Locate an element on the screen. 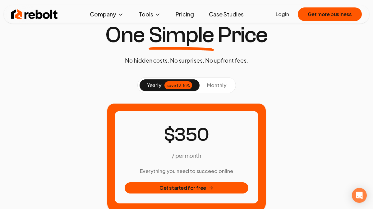 The height and width of the screenshot is (209, 373). button: yearlysave 12.5% is located at coordinates (169, 85).